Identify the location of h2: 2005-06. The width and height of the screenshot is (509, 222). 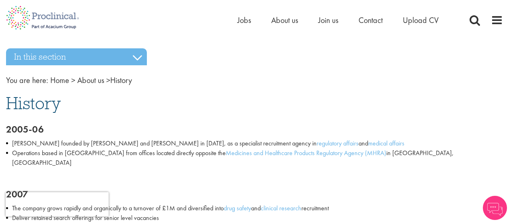
(255, 129).